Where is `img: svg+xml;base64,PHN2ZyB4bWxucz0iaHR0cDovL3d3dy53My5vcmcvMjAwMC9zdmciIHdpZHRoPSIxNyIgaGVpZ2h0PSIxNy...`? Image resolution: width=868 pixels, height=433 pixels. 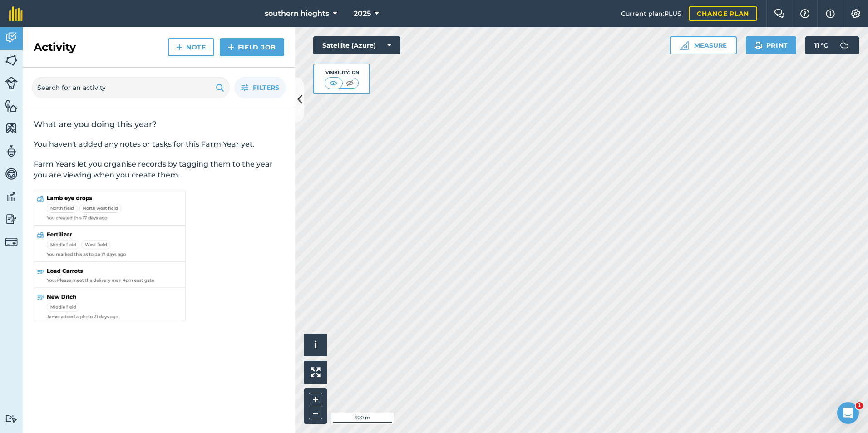 img: svg+xml;base64,PHN2ZyB4bWxucz0iaHR0cDovL3d3dy53My5vcmcvMjAwMC9zdmciIHdpZHRoPSIxNyIgaGVpZ2h0PSIxNy... is located at coordinates (830, 14).